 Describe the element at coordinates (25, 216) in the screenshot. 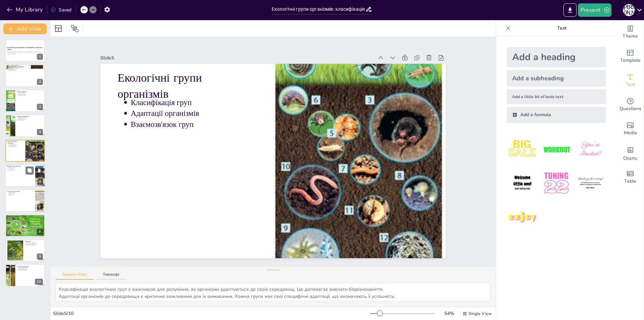

I see `p: Етологічні адаптації` at that location.